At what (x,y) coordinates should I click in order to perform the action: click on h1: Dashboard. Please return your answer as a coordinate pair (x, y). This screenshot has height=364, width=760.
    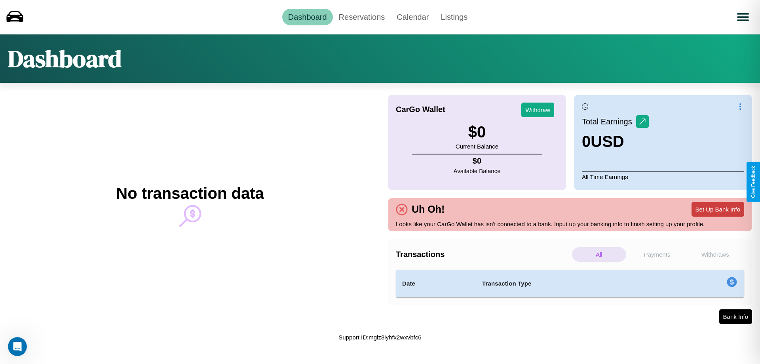
    Looking at the image, I should click on (64, 59).